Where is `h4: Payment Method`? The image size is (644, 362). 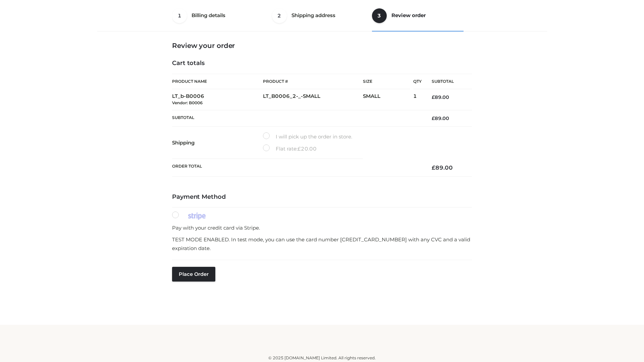
h4: Payment Method is located at coordinates (322, 197).